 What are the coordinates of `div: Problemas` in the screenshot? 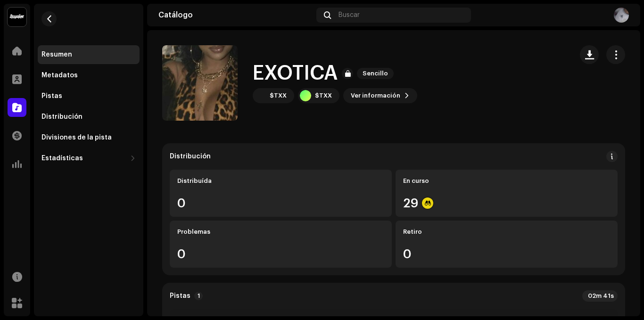 It's located at (281, 232).